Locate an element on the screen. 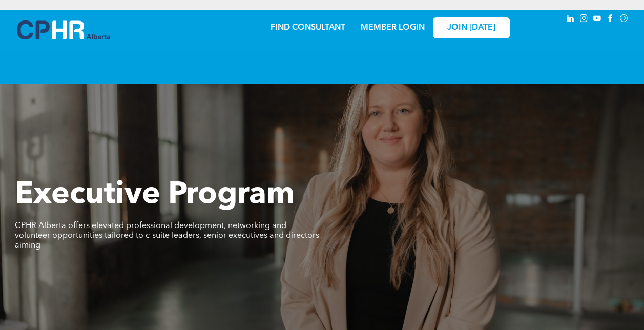  a: MEMBER LOGIN is located at coordinates (392, 28).